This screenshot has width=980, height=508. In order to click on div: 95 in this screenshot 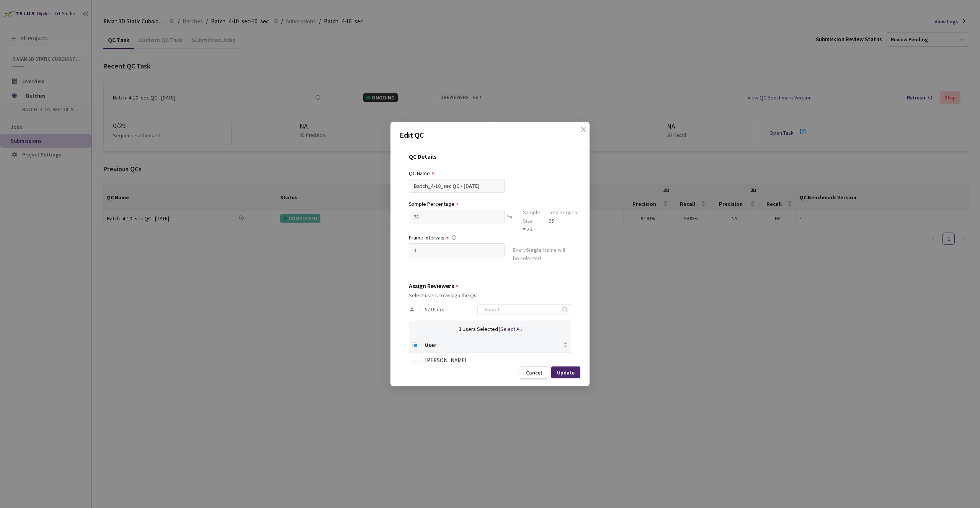, I will do `click(567, 221)`.